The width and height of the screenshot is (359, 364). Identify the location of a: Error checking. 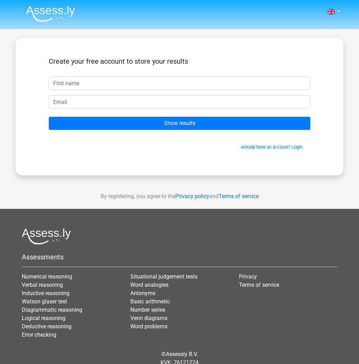
(39, 334).